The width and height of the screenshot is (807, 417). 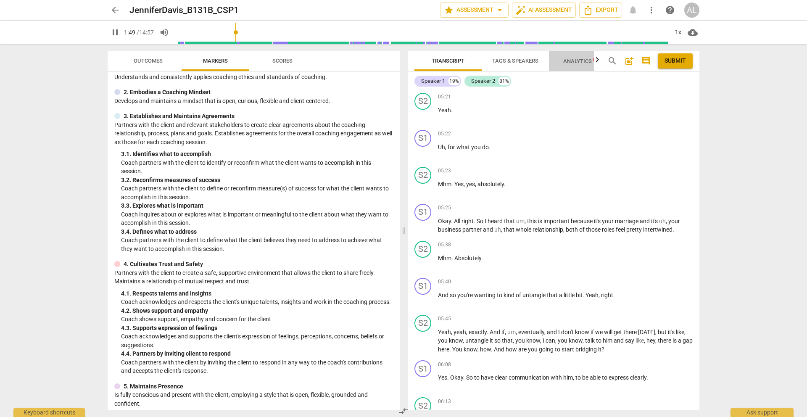 What do you see at coordinates (544, 10) in the screenshot?
I see `span: AI Assessment` at bounding box center [544, 10].